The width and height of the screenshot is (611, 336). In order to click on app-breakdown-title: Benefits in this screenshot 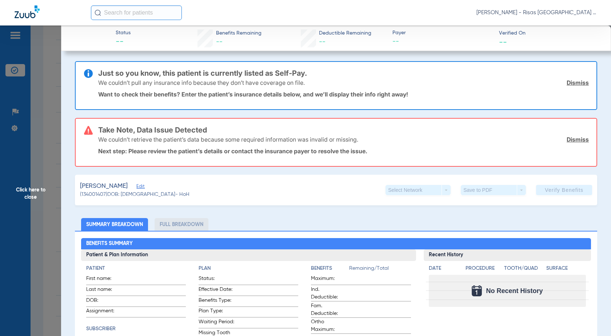, I will do `click(330, 270)`.